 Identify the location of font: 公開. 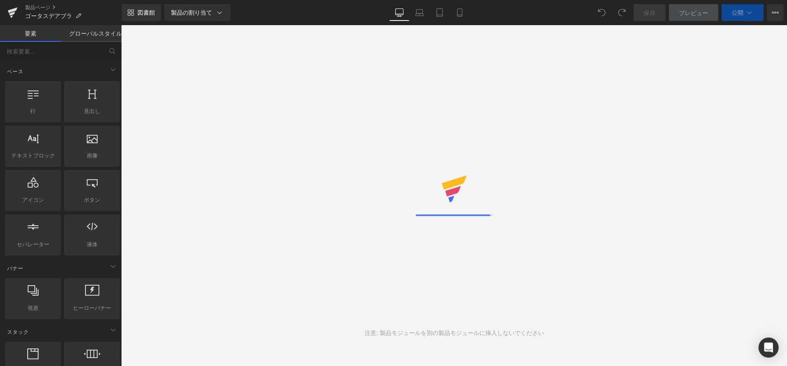
(737, 12).